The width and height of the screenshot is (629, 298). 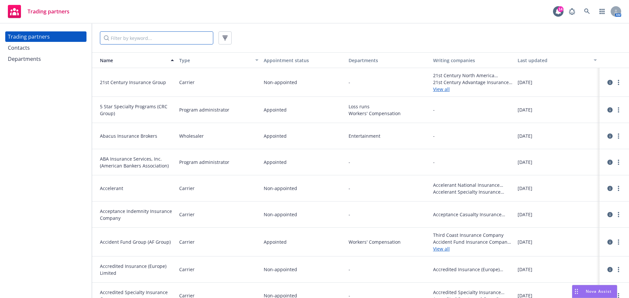 What do you see at coordinates (572, 11) in the screenshot?
I see `a: Report a Bug` at bounding box center [572, 11].